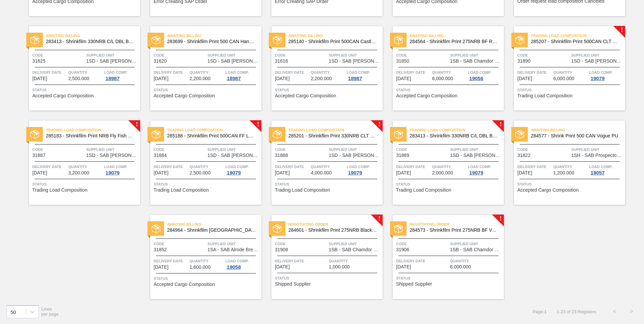 This screenshot has width=644, height=324. Describe the element at coordinates (281, 155) in the screenshot. I see `span: 31888` at that location.